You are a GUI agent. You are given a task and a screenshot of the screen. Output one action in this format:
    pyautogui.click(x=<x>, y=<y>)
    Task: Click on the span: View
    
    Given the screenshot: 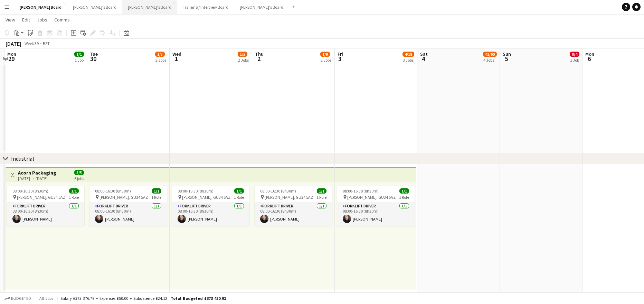 What is the action you would take?
    pyautogui.click(x=10, y=20)
    